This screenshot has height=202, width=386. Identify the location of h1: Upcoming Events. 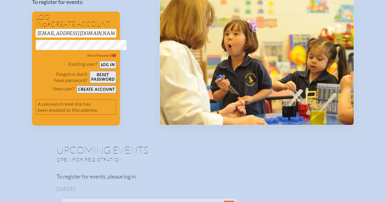
(193, 150).